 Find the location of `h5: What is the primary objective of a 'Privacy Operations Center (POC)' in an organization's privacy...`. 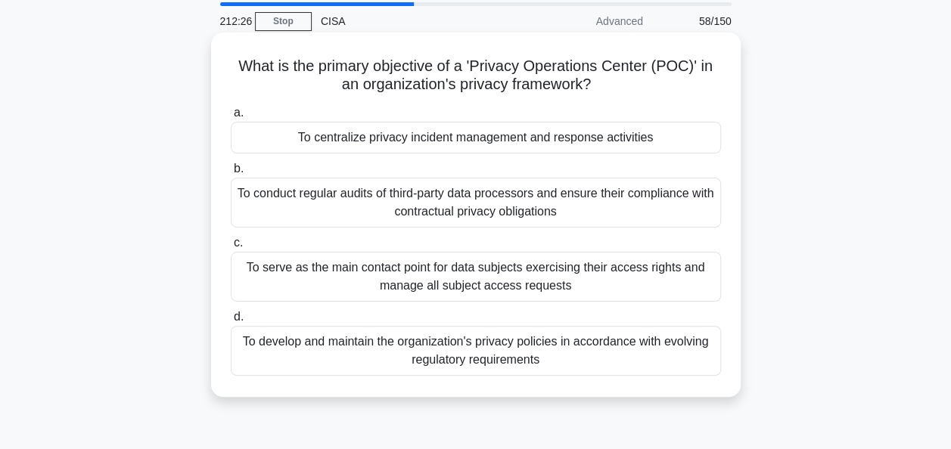

h5: What is the primary objective of a 'Privacy Operations Center (POC)' in an organization's privacy... is located at coordinates (476, 76).